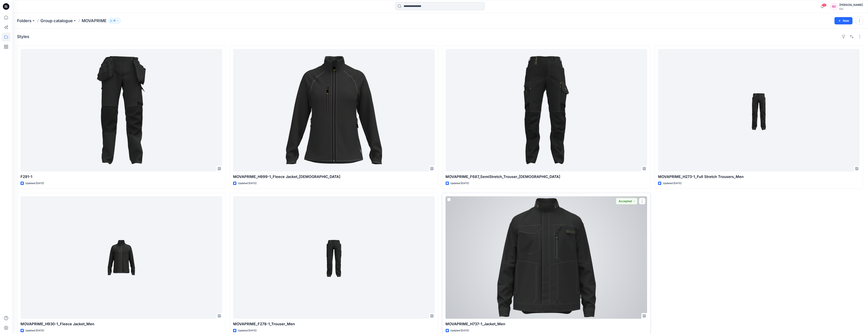  What do you see at coordinates (546, 324) in the screenshot?
I see `p: MOVAPRIME_H737-1_Jacket_Men` at bounding box center [546, 324].